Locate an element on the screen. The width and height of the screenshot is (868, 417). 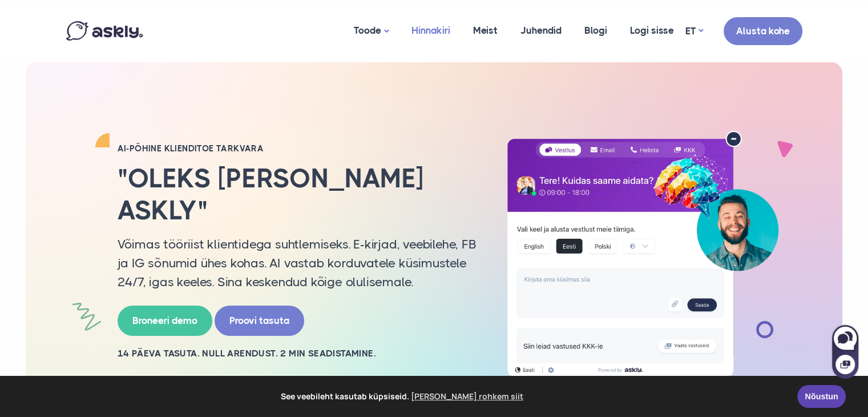
a: Blogi is located at coordinates (596, 30).